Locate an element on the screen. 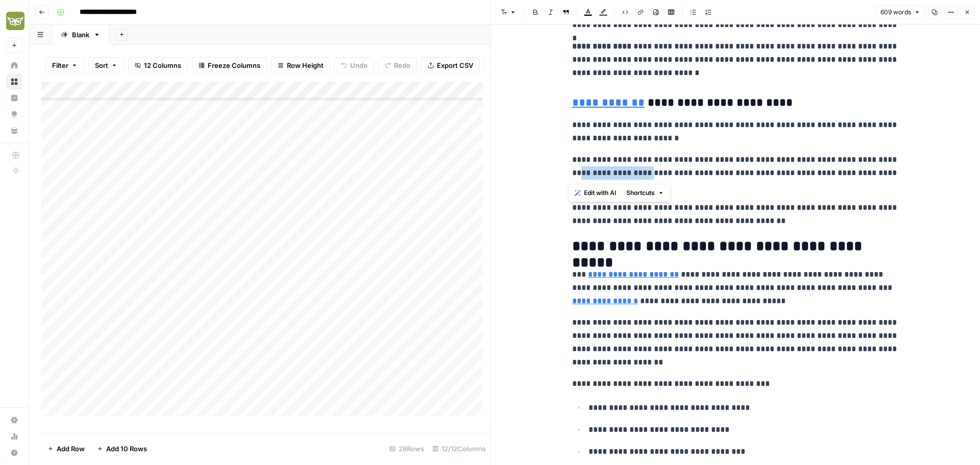  button: Freeze Columns is located at coordinates (229, 65).